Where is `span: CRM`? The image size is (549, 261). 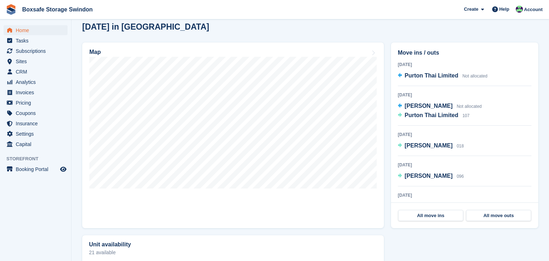
span: CRM is located at coordinates (37, 72).